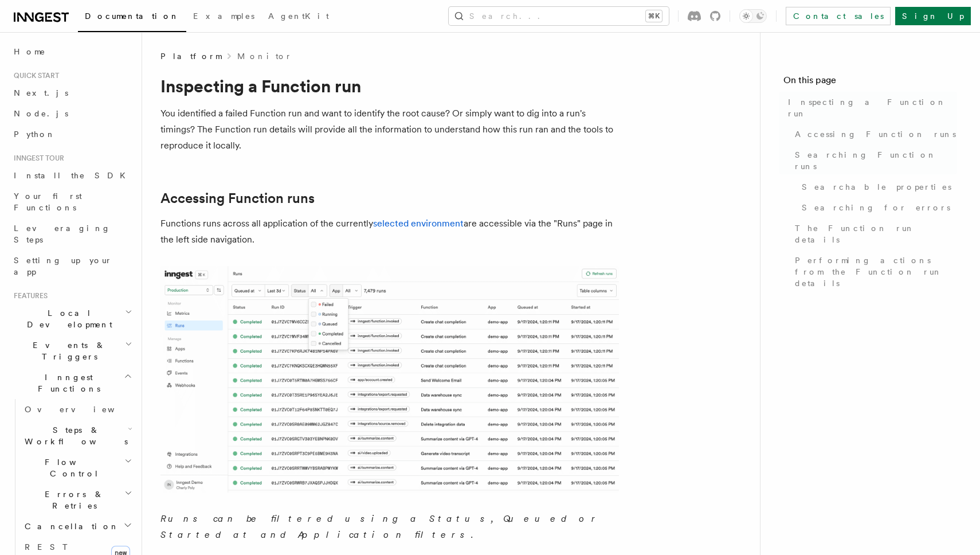  What do you see at coordinates (72, 319) in the screenshot?
I see `button: Local Development` at bounding box center [72, 319].